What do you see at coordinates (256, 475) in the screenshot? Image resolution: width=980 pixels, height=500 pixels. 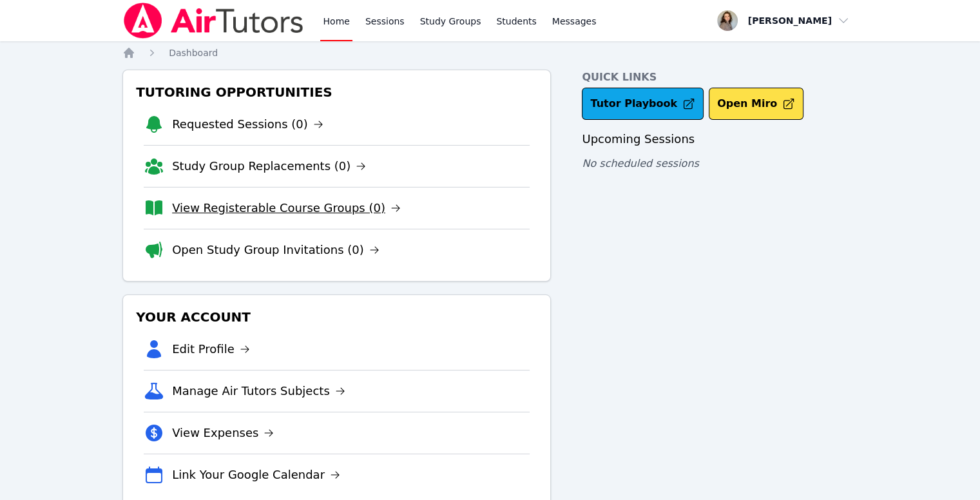 I see `a: Link Your Google Calendar` at bounding box center [256, 475].